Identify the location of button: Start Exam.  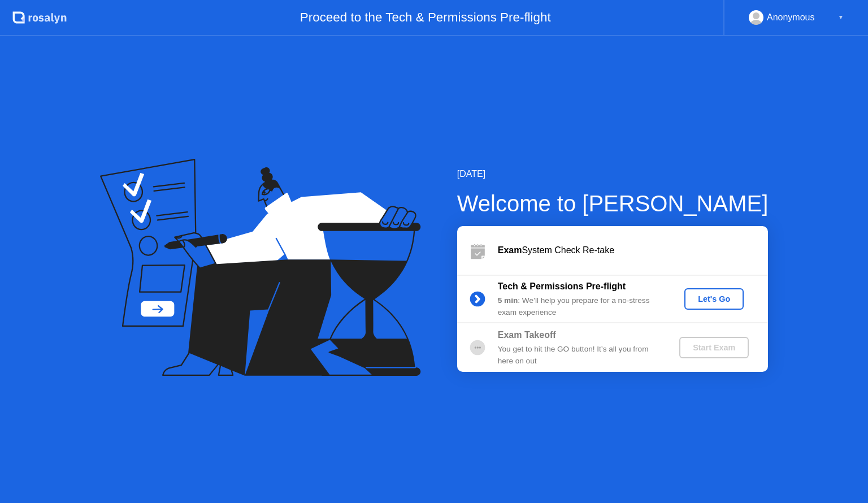
(713, 347).